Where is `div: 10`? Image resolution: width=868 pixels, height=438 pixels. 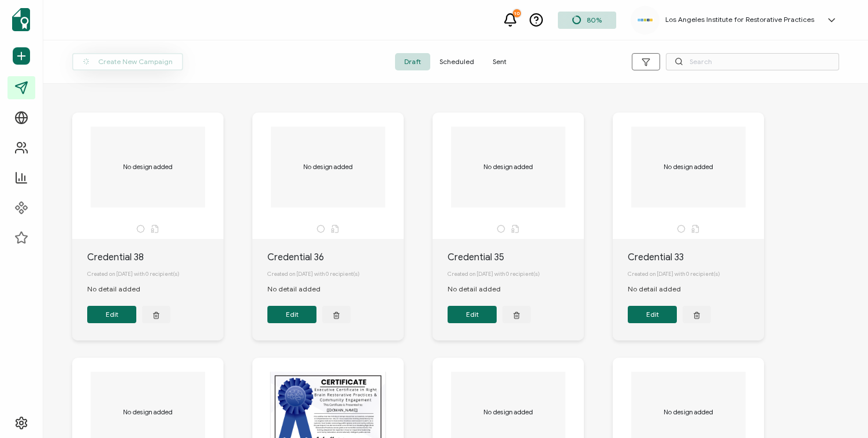
div: 10 is located at coordinates (517, 13).